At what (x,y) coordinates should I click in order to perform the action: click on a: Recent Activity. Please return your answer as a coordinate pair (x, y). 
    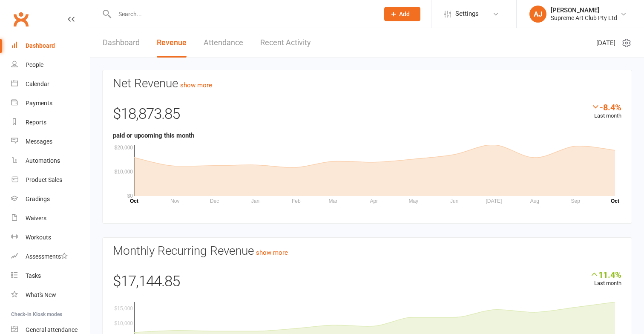
    Looking at the image, I should click on (285, 43).